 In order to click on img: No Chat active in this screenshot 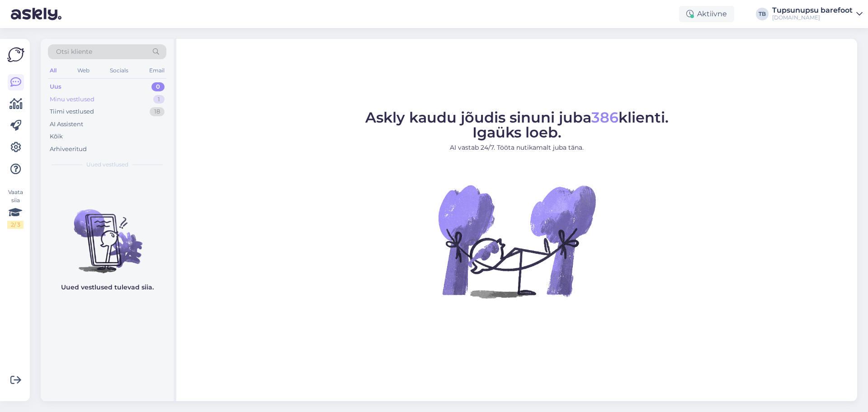, I will do `click(517, 242)`.